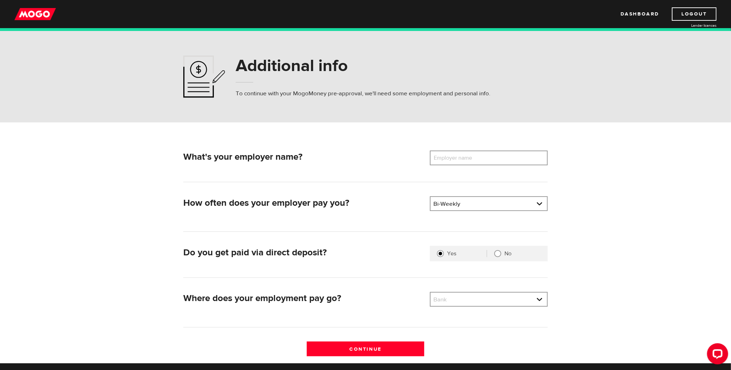 This screenshot has width=731, height=370. Describe the element at coordinates (522, 254) in the screenshot. I see `label: No` at that location.